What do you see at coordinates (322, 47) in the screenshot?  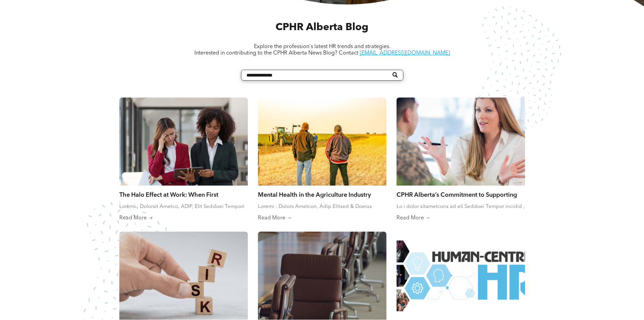 I see `span: Explore the profession's latest HR trends and strategies.` at bounding box center [322, 47].